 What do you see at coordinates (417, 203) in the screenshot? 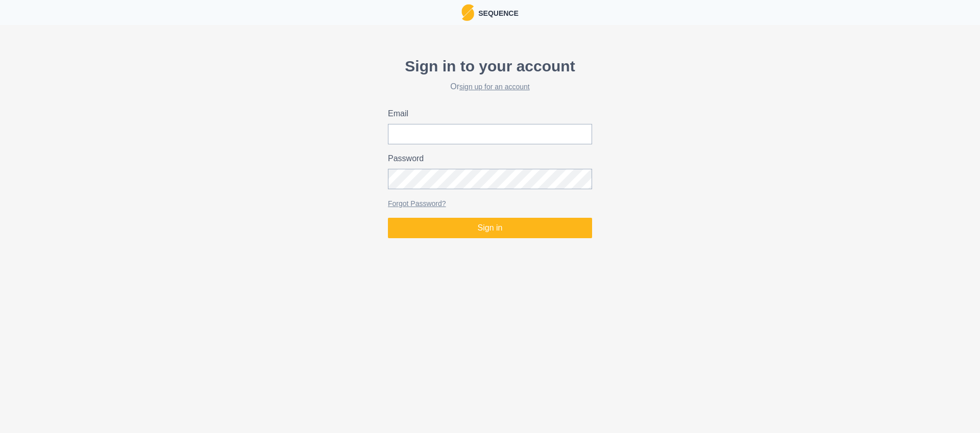
I see `a: Forgot Password?` at bounding box center [417, 203].